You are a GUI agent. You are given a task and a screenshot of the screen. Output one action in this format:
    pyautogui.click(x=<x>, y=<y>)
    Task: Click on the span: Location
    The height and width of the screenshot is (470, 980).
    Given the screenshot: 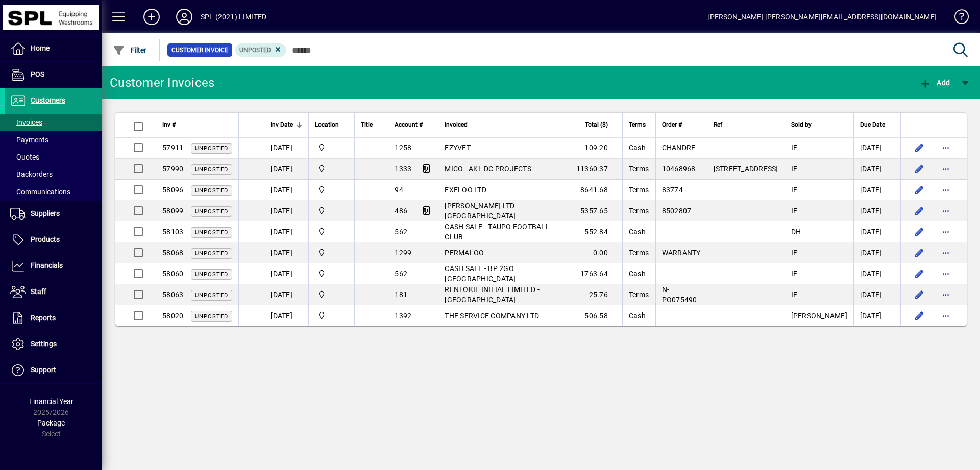 What is the action you would take?
    pyautogui.click(x=327, y=124)
    